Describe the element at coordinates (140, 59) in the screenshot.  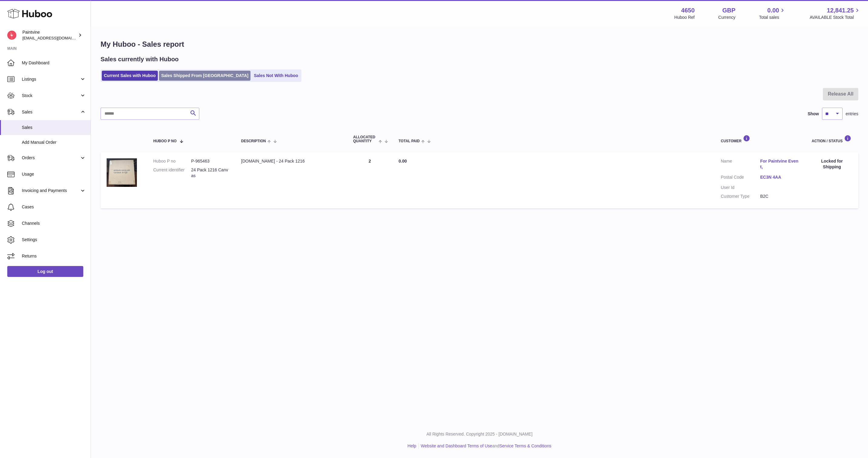
I see `h2: Sales currently with Huboo` at that location.